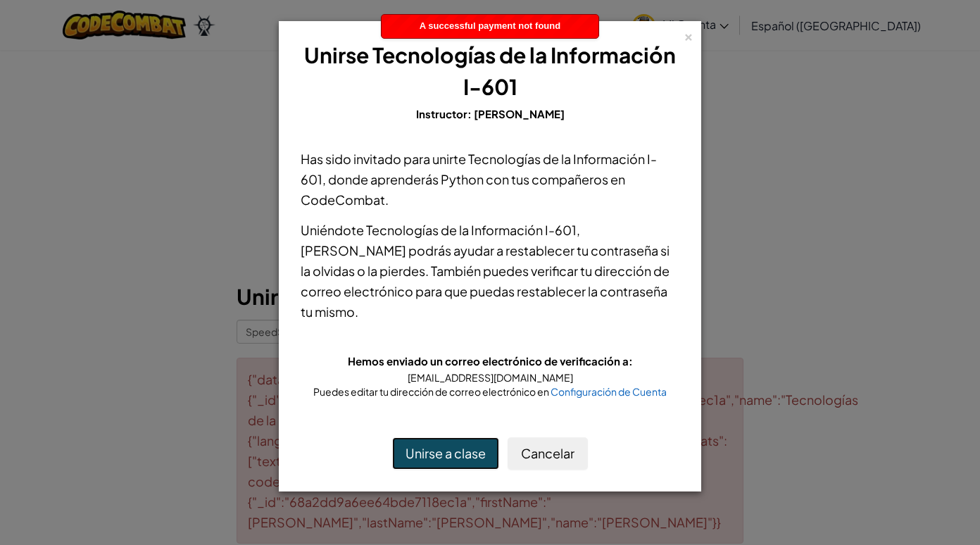 The width and height of the screenshot is (980, 545). What do you see at coordinates (462, 179) in the screenshot?
I see `span: Python` at bounding box center [462, 179].